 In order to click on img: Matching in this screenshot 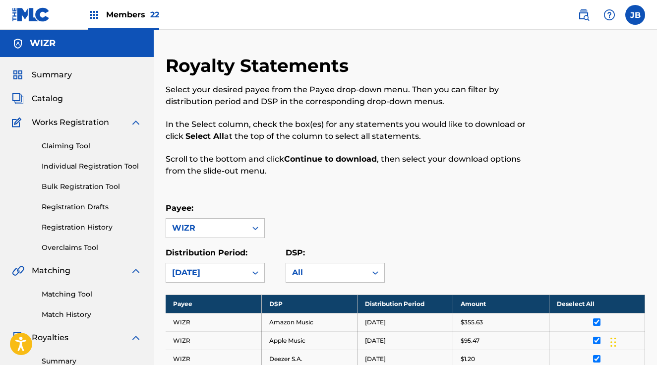, I will do `click(18, 271)`.